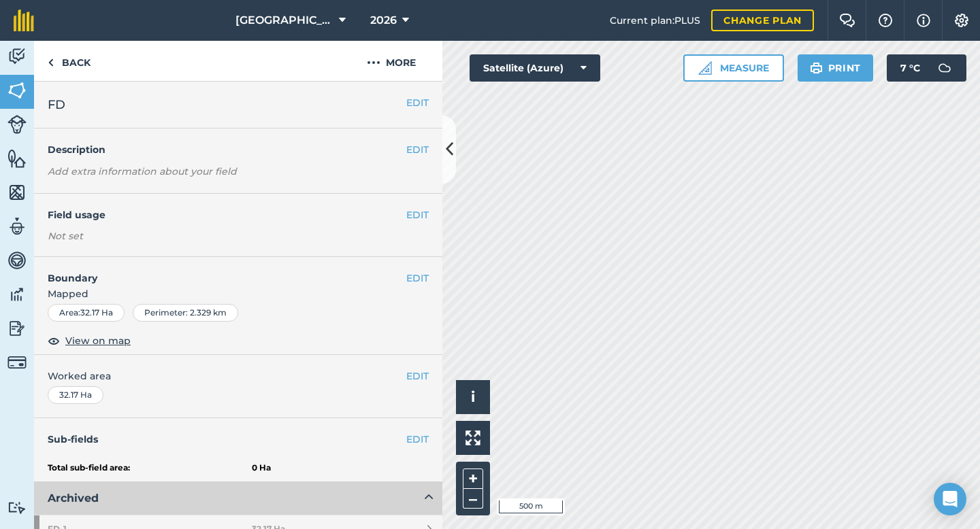  Describe the element at coordinates (53, 340) in the screenshot. I see `img: svg+xml;base64,PHN2ZyB4bWxucz0iaHR0cDovL3d3dy53My5vcmcvMjAwMC9zdmciIHdpZHRoPSIxOCIgaGVpZ2h0PSIyNC...` at that location.